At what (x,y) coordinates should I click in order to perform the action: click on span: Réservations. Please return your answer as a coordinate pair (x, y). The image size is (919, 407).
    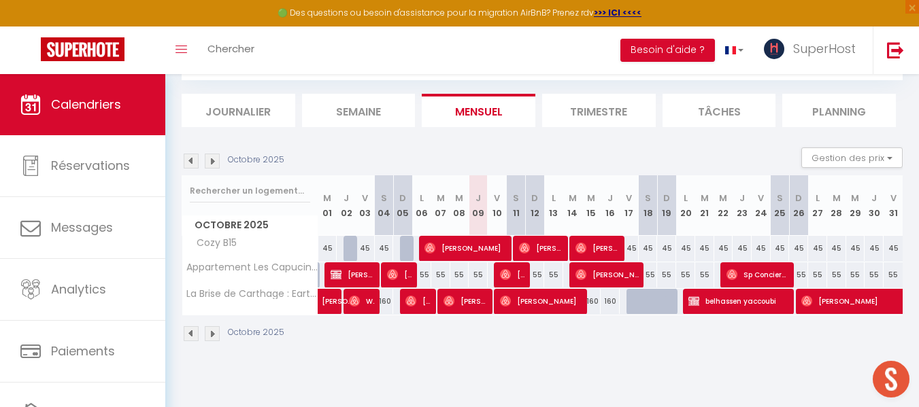
    Looking at the image, I should click on (90, 165).